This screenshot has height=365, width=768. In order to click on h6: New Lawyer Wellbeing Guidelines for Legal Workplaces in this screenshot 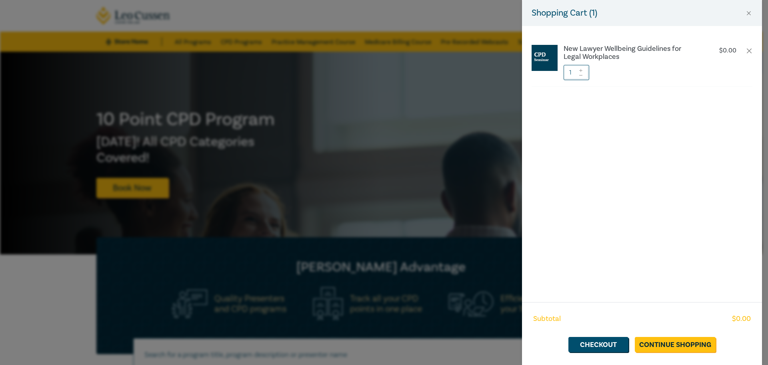, I will do `click(630, 53)`.